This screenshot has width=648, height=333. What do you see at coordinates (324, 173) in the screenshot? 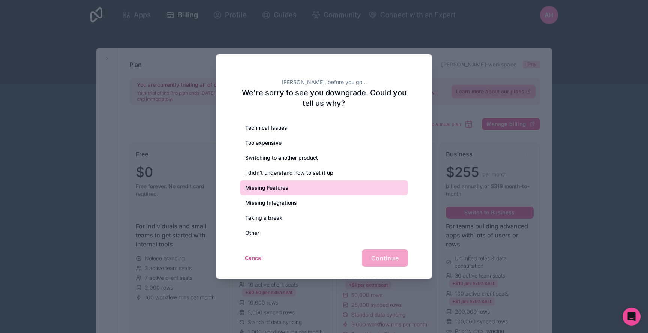
I see `div: I didn’t understand how to set it up` at bounding box center [324, 173].